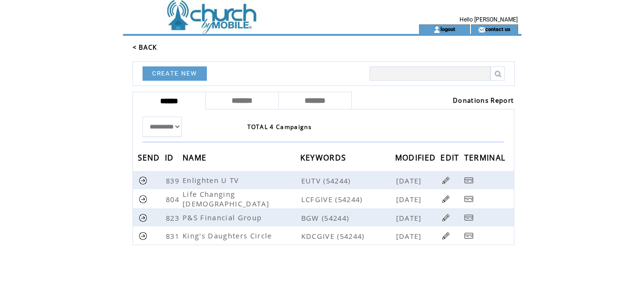 The width and height of the screenshot is (644, 290). I want to click on a: CREATE NEW, so click(175, 74).